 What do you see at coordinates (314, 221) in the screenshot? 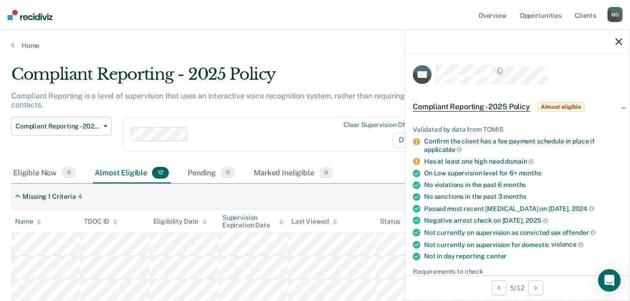
I see `div: Last Viewed` at bounding box center [314, 221].